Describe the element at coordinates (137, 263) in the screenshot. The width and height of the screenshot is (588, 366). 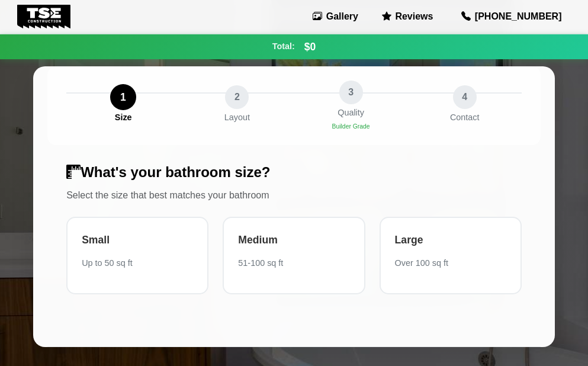
I see `div: Up to 50 sq ft` at that location.